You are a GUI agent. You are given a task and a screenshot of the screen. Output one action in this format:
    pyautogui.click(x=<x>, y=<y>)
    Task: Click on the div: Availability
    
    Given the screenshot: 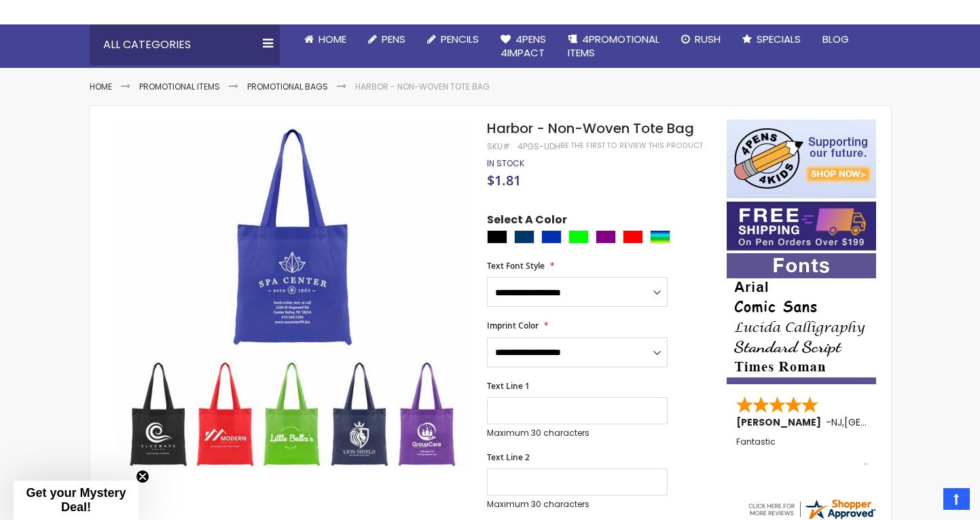 What is the action you would take?
    pyautogui.click(x=505, y=164)
    